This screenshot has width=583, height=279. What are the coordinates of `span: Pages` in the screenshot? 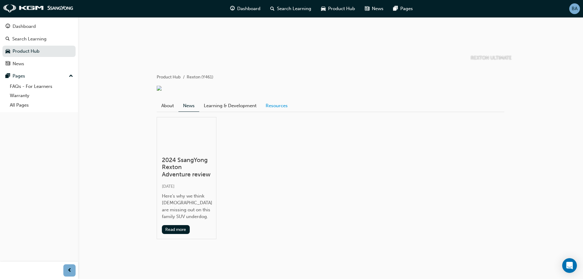 It's located at (406, 9).